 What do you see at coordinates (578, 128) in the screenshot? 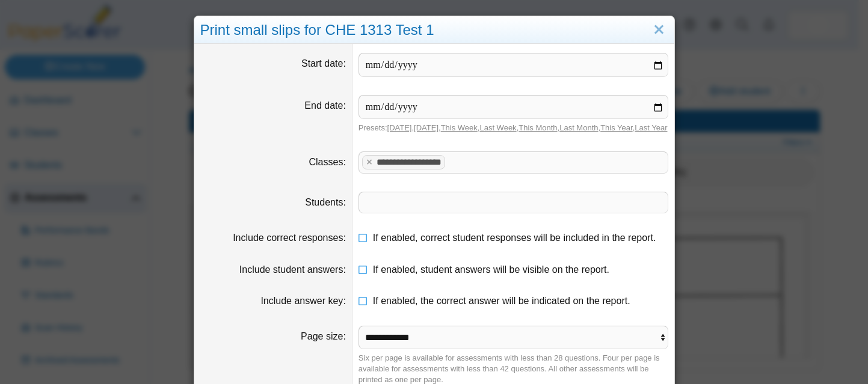
I see `a: Last Month` at bounding box center [578, 128].